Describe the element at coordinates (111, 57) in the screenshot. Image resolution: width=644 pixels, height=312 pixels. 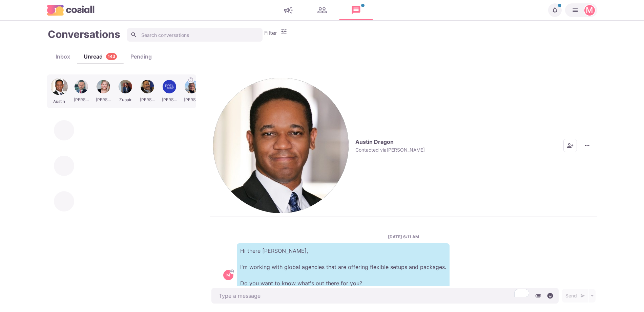
I see `p: 143` at that location.